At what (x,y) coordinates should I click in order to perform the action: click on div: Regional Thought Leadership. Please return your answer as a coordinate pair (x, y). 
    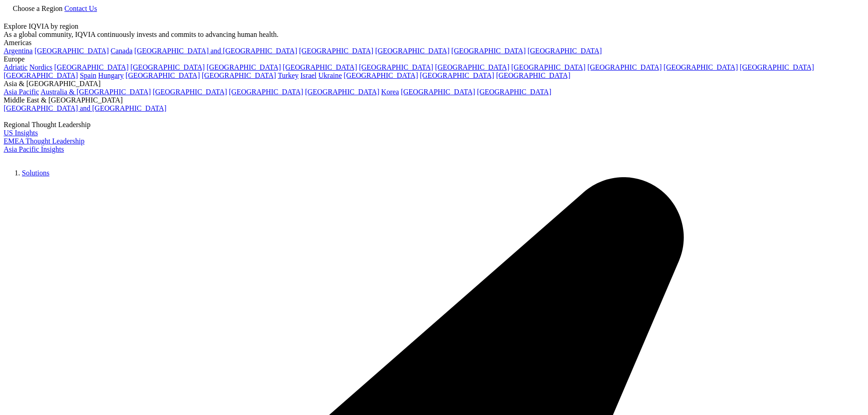
    Looking at the image, I should click on (434, 125).